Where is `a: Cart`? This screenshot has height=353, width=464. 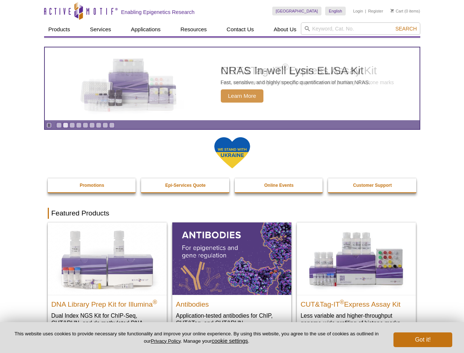 a: Cart is located at coordinates (397, 11).